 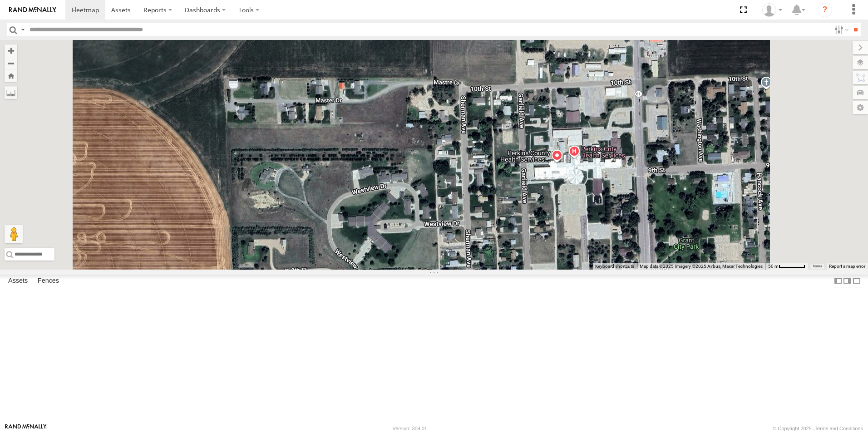 I want to click on button: Zoom out, so click(x=11, y=63).